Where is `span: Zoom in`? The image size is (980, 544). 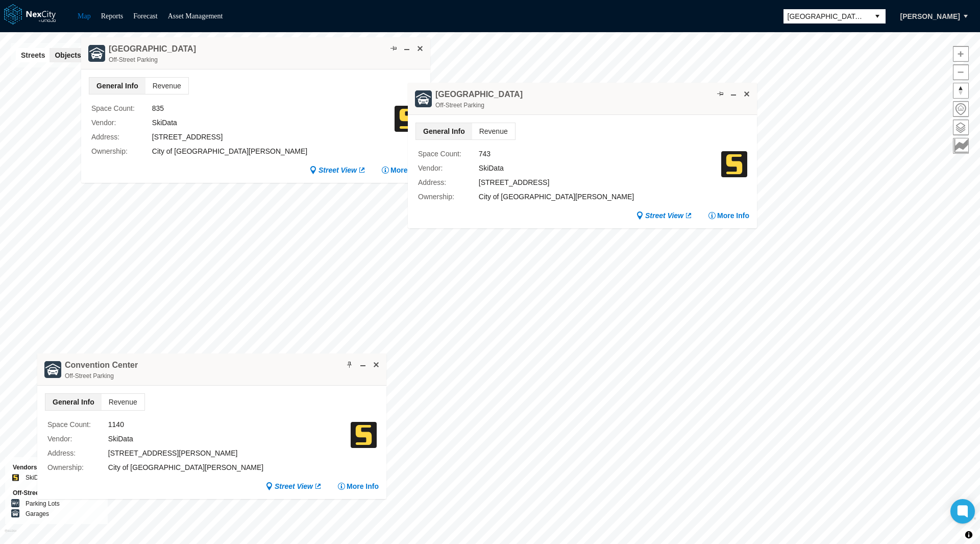 span: Zoom in is located at coordinates (961, 53).